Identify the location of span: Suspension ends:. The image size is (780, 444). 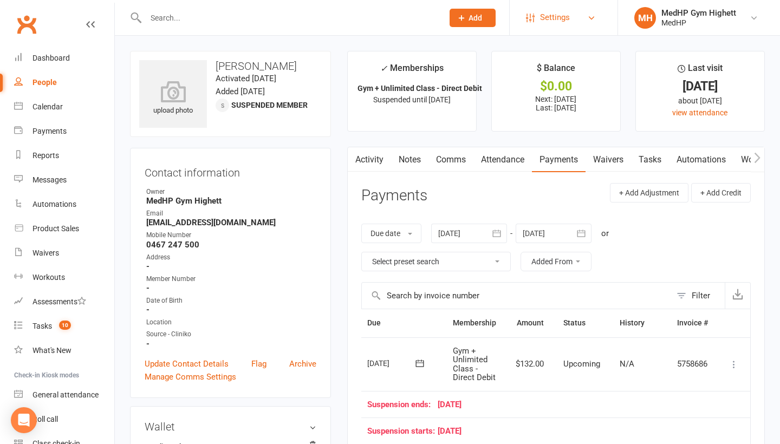
(403, 405).